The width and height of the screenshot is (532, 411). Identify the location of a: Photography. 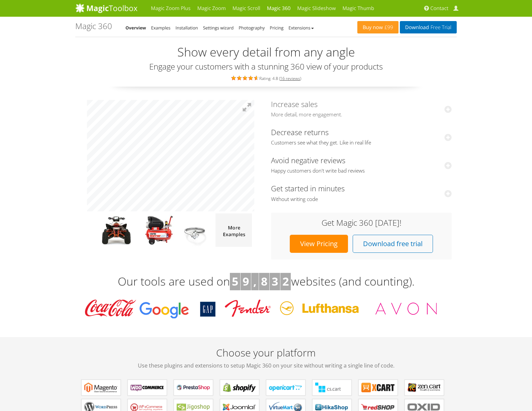
(251, 27).